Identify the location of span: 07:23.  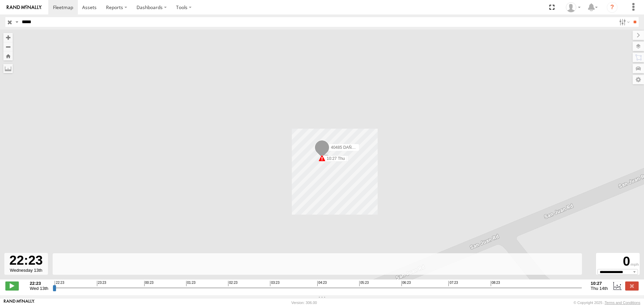
(453, 283).